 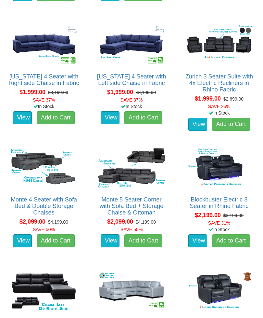 What do you see at coordinates (219, 167) in the screenshot?
I see `img: Blockbuster Electric 3 Seater in Rhino Fabric` at bounding box center [219, 167].